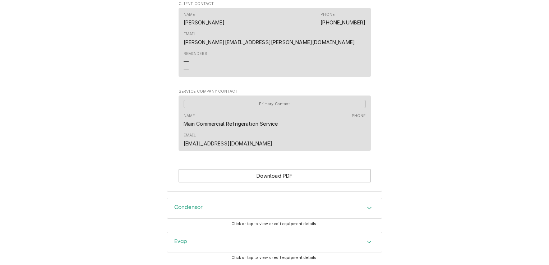 This screenshot has width=549, height=265. I want to click on span: Service Company Contact, so click(274, 92).